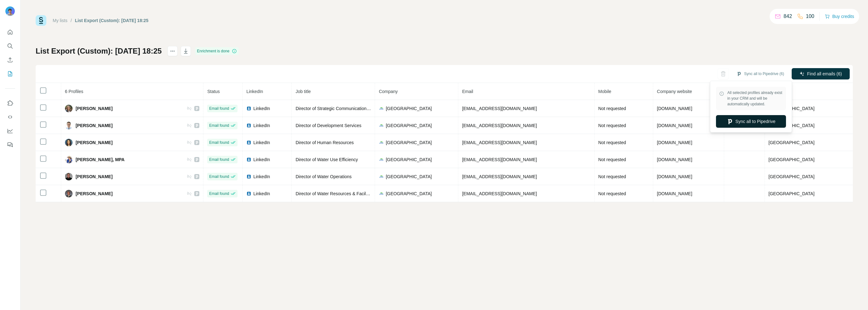 Image resolution: width=868 pixels, height=310 pixels. I want to click on span: Director of Human Resources, so click(325, 142).